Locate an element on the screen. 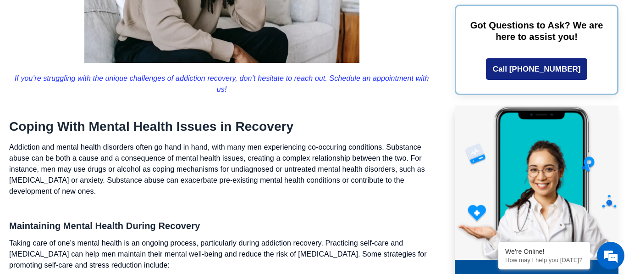 The width and height of the screenshot is (629, 274). i: If you’re struggling with the unique challenges of addiction recovery, don’t hesitate to reach ou... is located at coordinates (222, 84).